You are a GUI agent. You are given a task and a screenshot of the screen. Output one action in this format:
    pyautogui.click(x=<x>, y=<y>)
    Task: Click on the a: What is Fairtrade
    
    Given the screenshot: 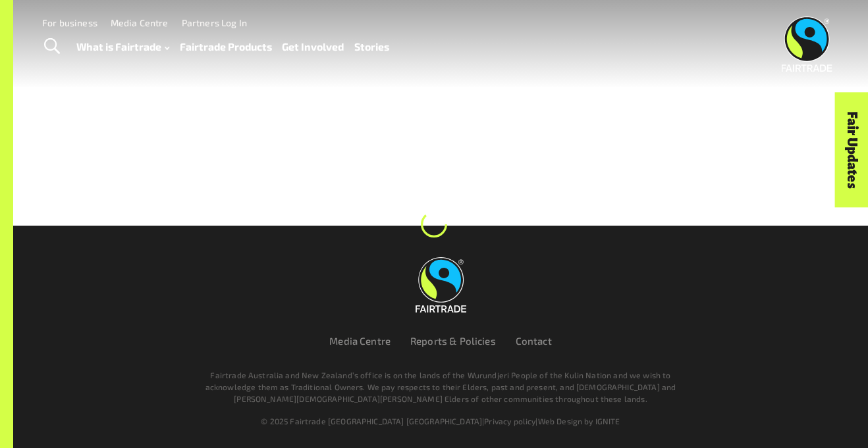 What is the action you would take?
    pyautogui.click(x=123, y=47)
    